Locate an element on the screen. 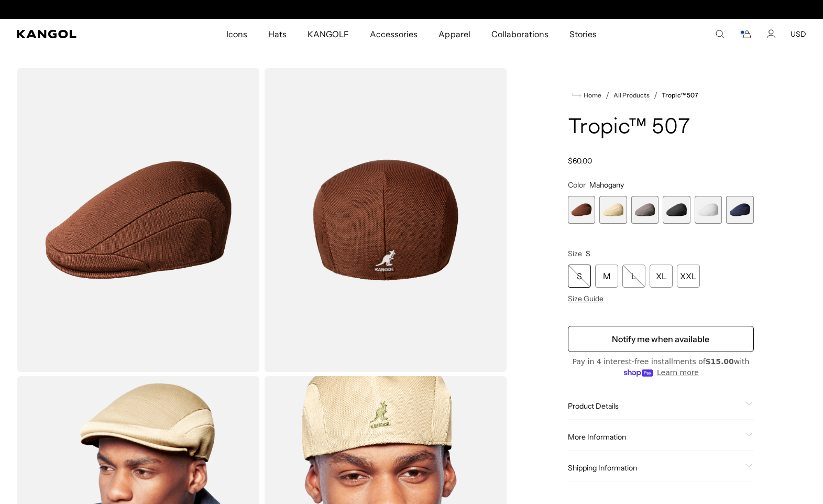 The image size is (823, 504). span: $60.00 is located at coordinates (580, 161).